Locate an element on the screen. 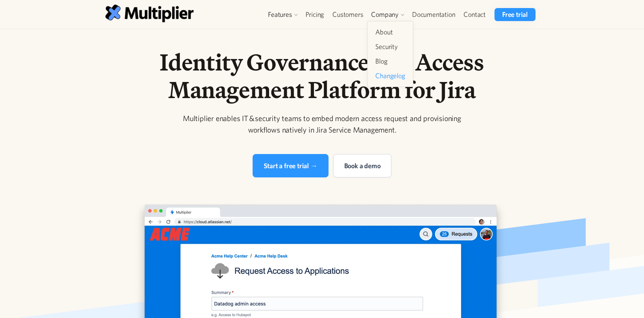 This screenshot has height=318, width=644. a: Pricing is located at coordinates (315, 14).